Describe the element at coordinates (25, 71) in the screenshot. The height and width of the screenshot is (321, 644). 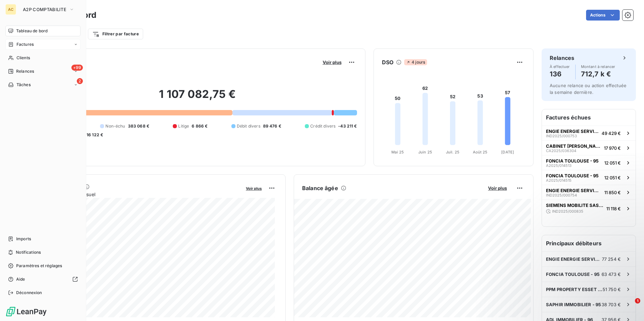
I see `span: Relances` at that location.